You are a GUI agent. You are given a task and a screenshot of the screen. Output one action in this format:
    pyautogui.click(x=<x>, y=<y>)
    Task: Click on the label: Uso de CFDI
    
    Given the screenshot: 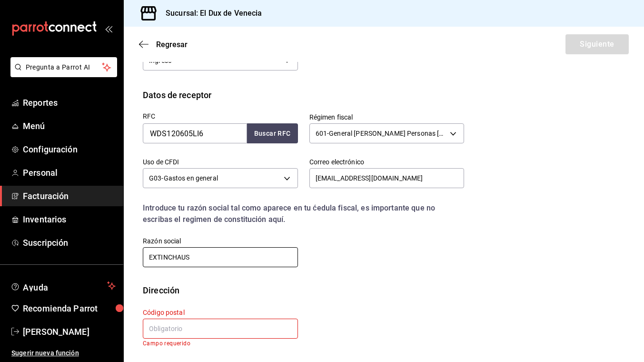 What is the action you would take?
    pyautogui.click(x=220, y=162)
    